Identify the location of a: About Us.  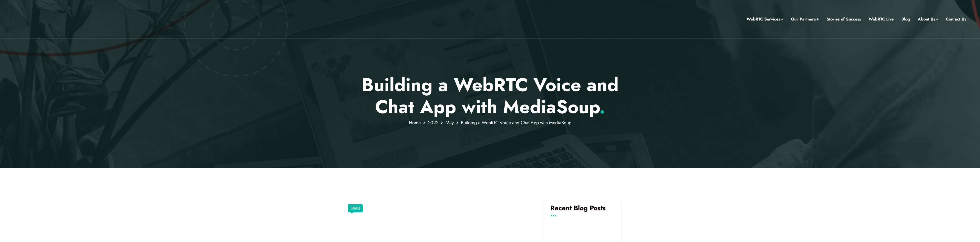
(928, 19).